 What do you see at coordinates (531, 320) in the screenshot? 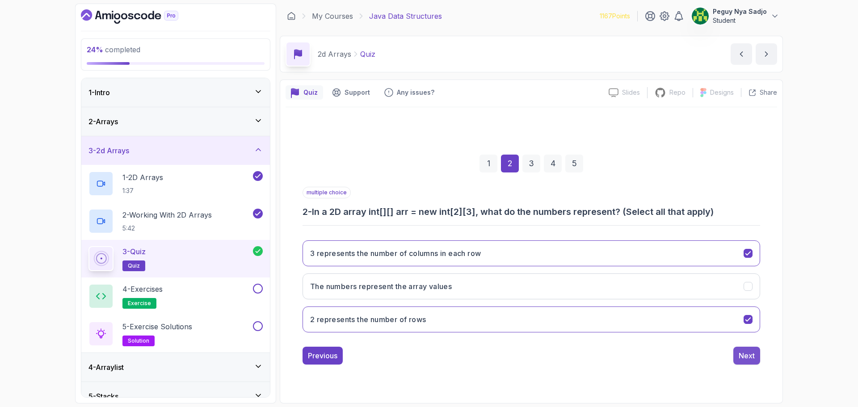
I see `button: 2 represents the number of rows` at bounding box center [531, 320].